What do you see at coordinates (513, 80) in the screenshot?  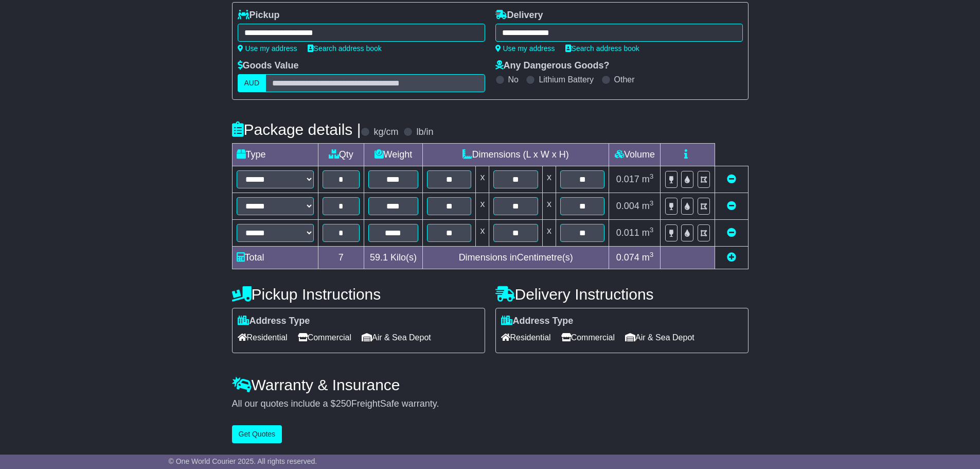 I see `label: No` at bounding box center [513, 80].